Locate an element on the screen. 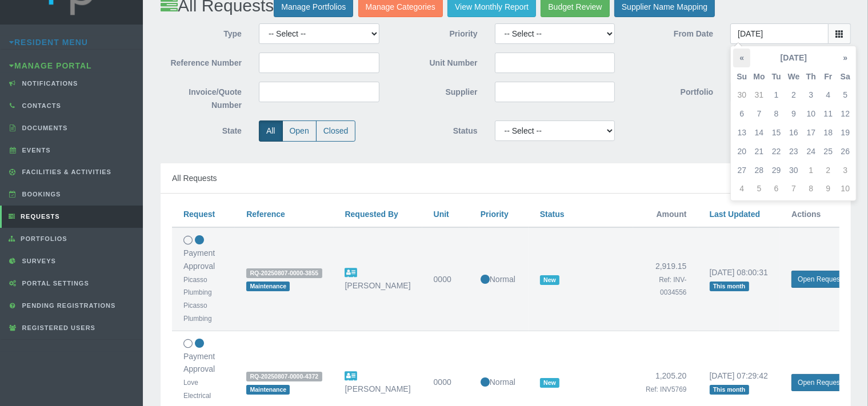  td: 24 is located at coordinates (811, 151).